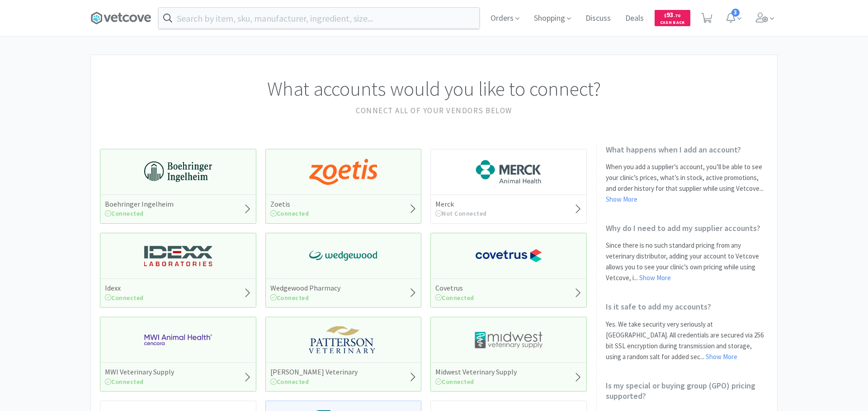 The width and height of the screenshot is (868, 411). I want to click on a: Deals, so click(634, 19).